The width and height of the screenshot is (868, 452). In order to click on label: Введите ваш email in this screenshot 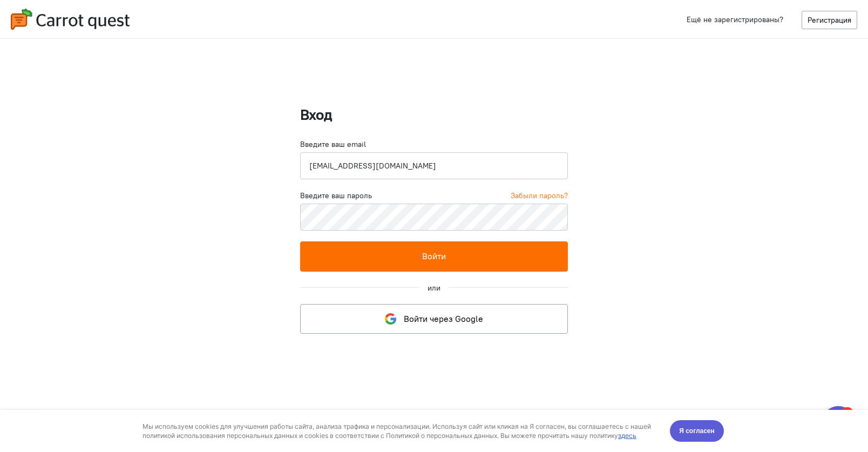, I will do `click(333, 144)`.